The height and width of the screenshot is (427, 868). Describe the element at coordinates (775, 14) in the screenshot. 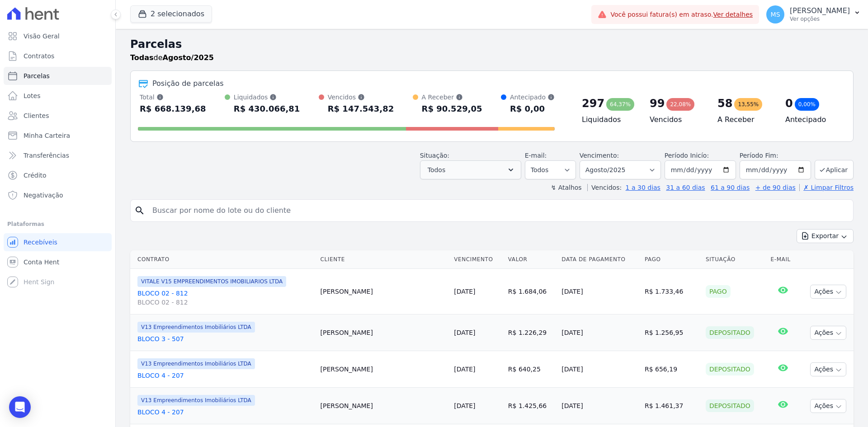

I see `span: MS` at that location.